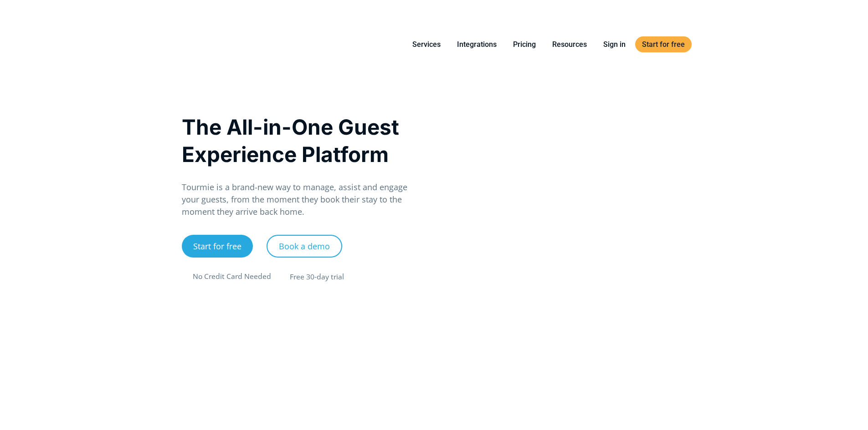 The height and width of the screenshot is (430, 868). I want to click on a: Pricing, so click(524, 44).